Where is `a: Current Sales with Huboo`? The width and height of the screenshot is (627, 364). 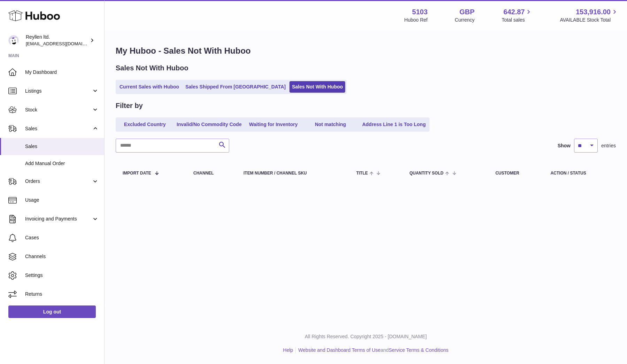
a: Current Sales with Huboo is located at coordinates (149, 87).